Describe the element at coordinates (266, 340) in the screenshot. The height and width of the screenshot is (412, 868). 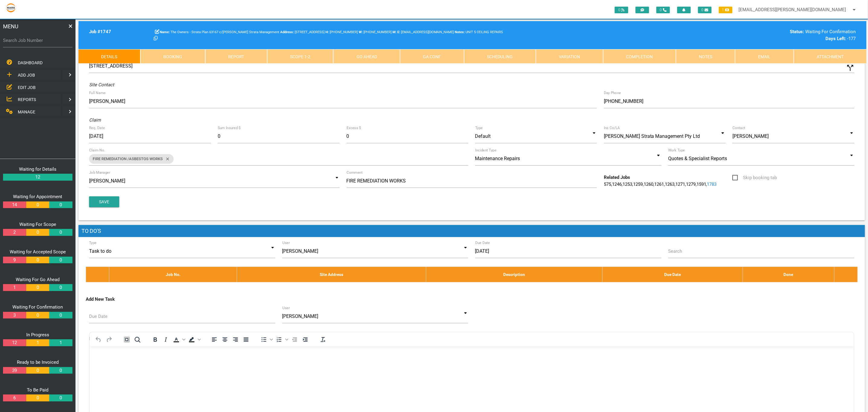
I see `div: Bullet list` at that location.